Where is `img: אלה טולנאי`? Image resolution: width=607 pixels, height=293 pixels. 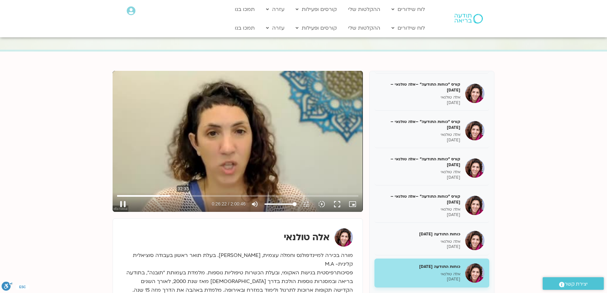
img: אלה טולנאי is located at coordinates (343, 237).